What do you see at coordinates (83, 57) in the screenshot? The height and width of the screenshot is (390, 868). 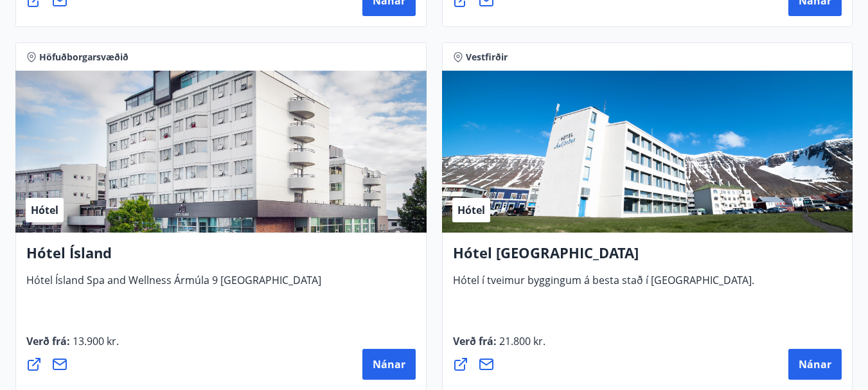 I see `span: Höfuðborgarsvæðið` at bounding box center [83, 57].